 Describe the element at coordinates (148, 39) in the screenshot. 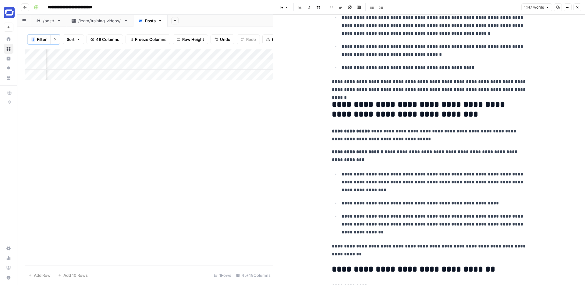

I see `button: Freeze Columns` at that location.